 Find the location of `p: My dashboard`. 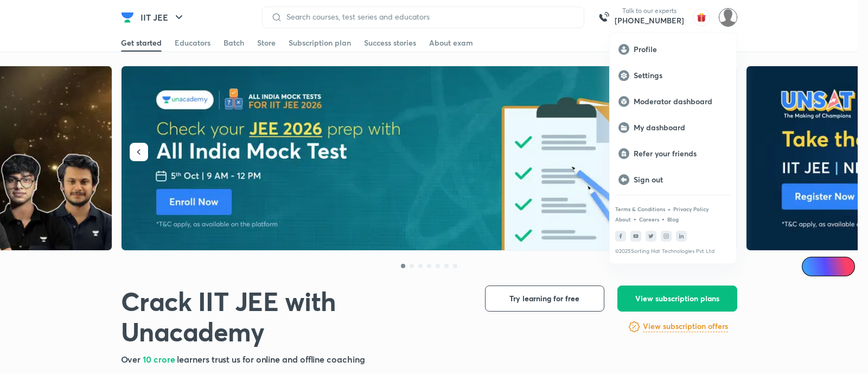

p: My dashboard is located at coordinates (680, 128).